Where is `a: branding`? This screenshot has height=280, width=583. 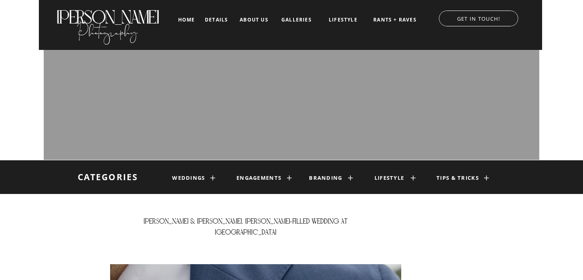 a: branding is located at coordinates (326, 178).